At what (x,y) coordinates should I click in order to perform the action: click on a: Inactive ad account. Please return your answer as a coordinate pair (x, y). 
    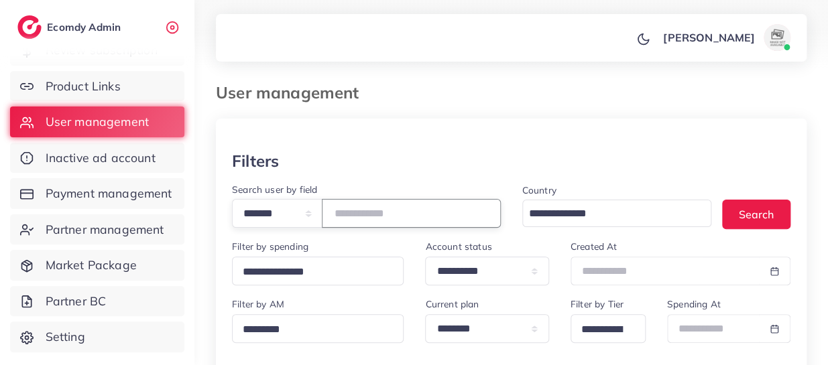
    Looking at the image, I should click on (97, 158).